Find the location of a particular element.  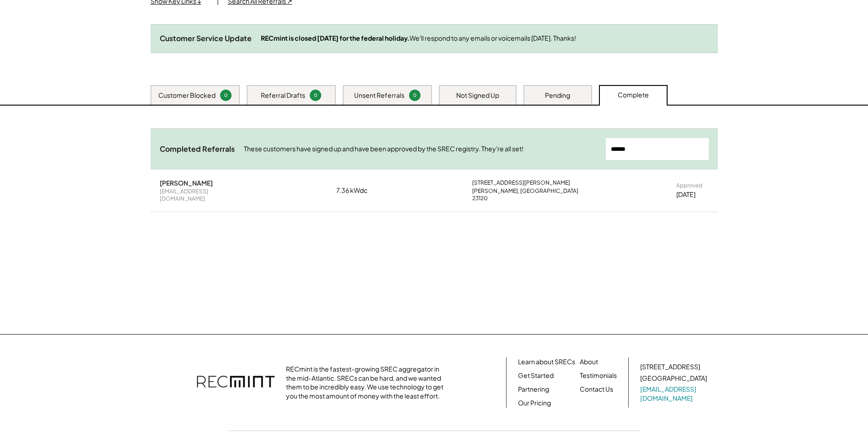

div: Customer Blocked is located at coordinates (187, 95).